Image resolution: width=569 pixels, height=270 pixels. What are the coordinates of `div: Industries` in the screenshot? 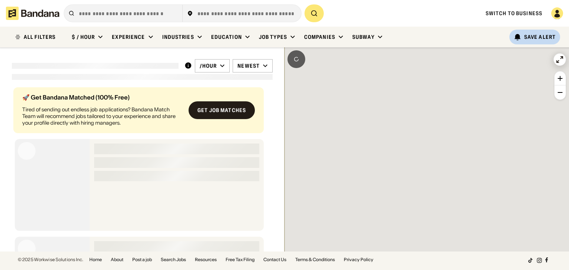 It's located at (178, 37).